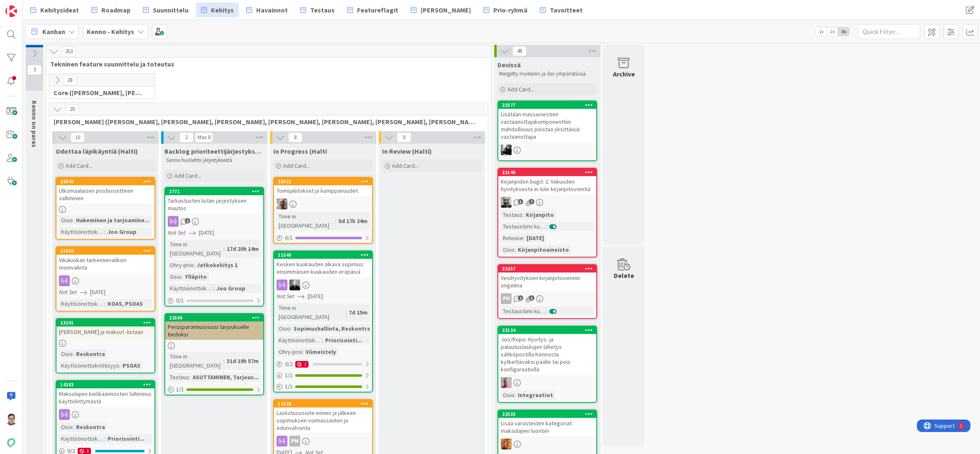 Image resolution: width=980 pixels, height=454 pixels. Describe the element at coordinates (272, 10) in the screenshot. I see `span: Havainnot` at that location.